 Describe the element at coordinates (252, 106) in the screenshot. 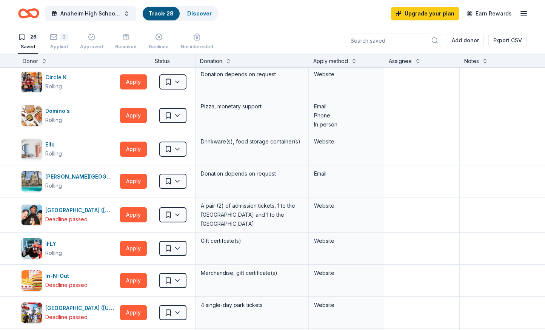

I see `div: Pizza, monetary support` at that location.